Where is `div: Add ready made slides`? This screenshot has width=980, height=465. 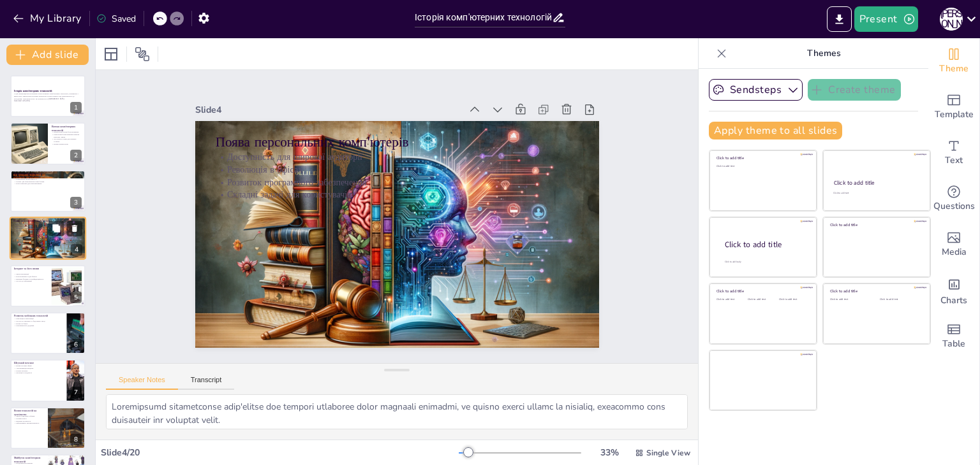
div: Add ready made slides is located at coordinates (954, 107).